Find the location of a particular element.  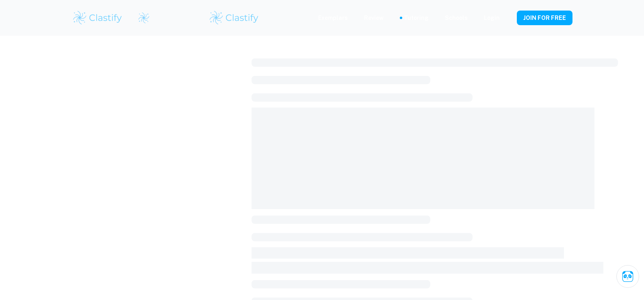

div: Tutoring is located at coordinates (416, 18).